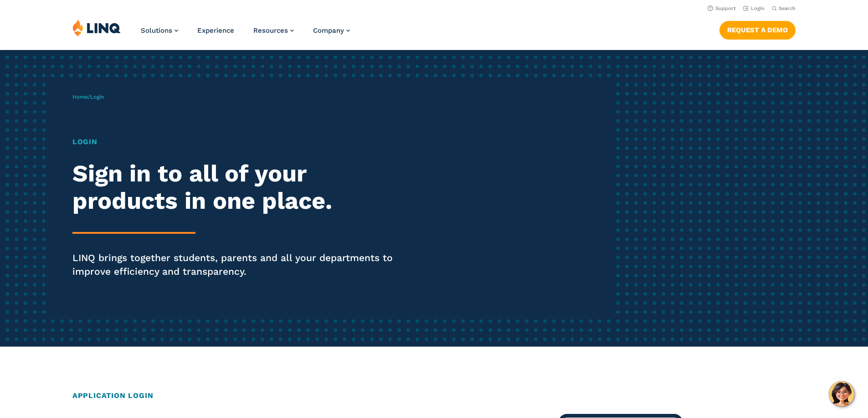 The width and height of the screenshot is (868, 418). Describe the element at coordinates (758, 30) in the screenshot. I see `a: Request a Demo` at that location.